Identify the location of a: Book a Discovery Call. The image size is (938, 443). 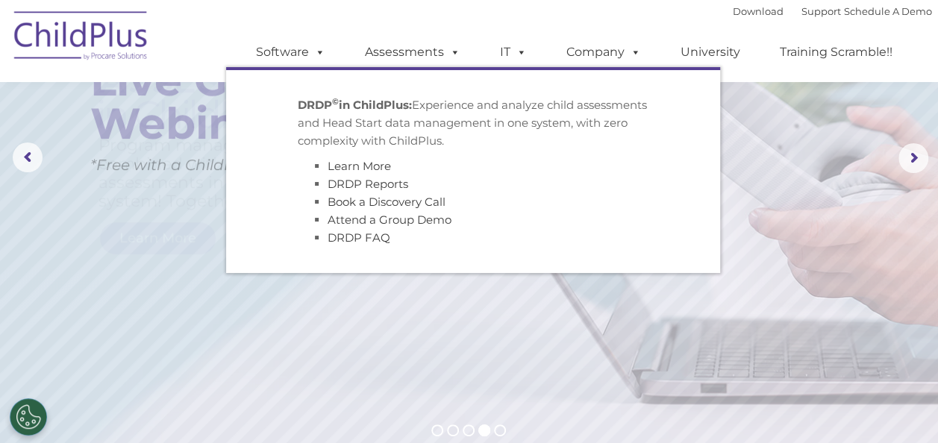
(386, 201).